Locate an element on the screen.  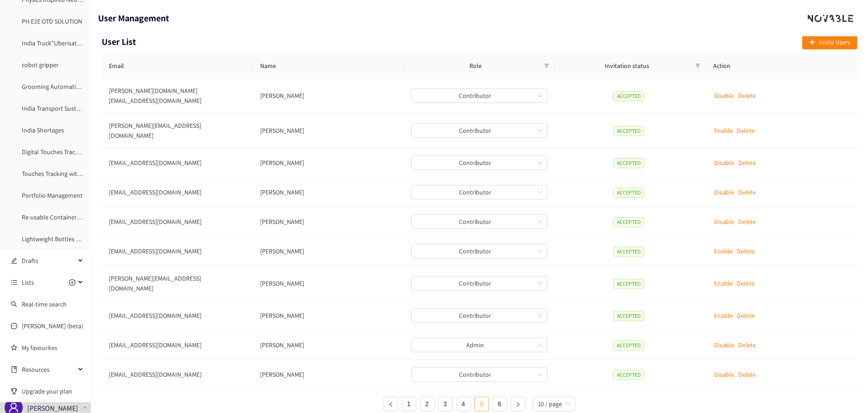
span: Upgrade your plan is located at coordinates (52, 391).